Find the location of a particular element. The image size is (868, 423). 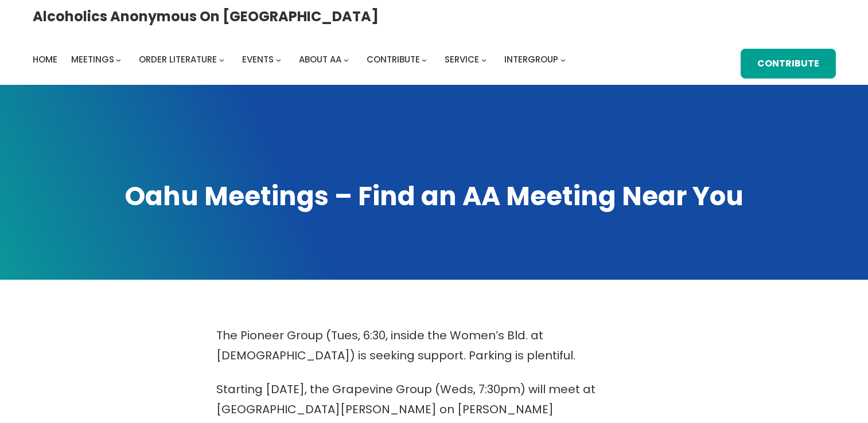

a: Intergroup is located at coordinates (532, 59).